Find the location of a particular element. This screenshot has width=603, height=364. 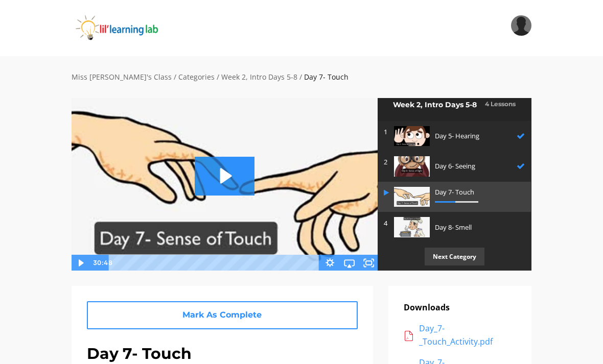

button: Airplay is located at coordinates (349, 263).